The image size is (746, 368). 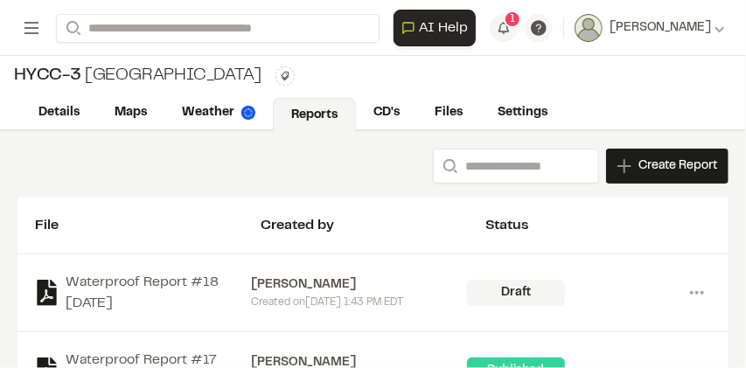 I want to click on span: HYCC-3, so click(x=47, y=76).